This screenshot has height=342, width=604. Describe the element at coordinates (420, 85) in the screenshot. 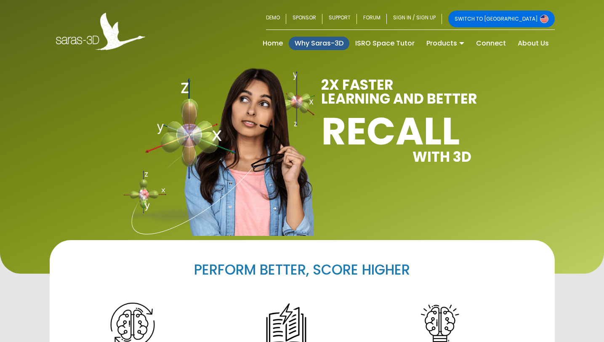

I see `p: 2X FASTER` at that location.